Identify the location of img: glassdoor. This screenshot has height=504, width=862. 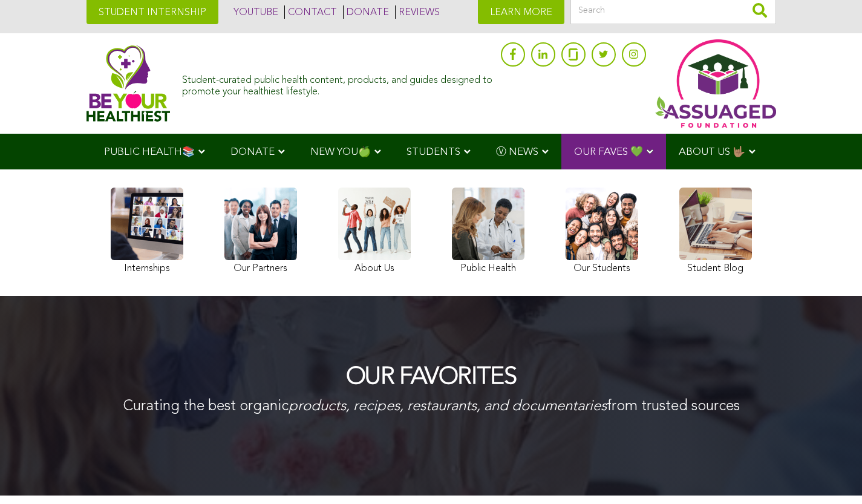
(573, 55).